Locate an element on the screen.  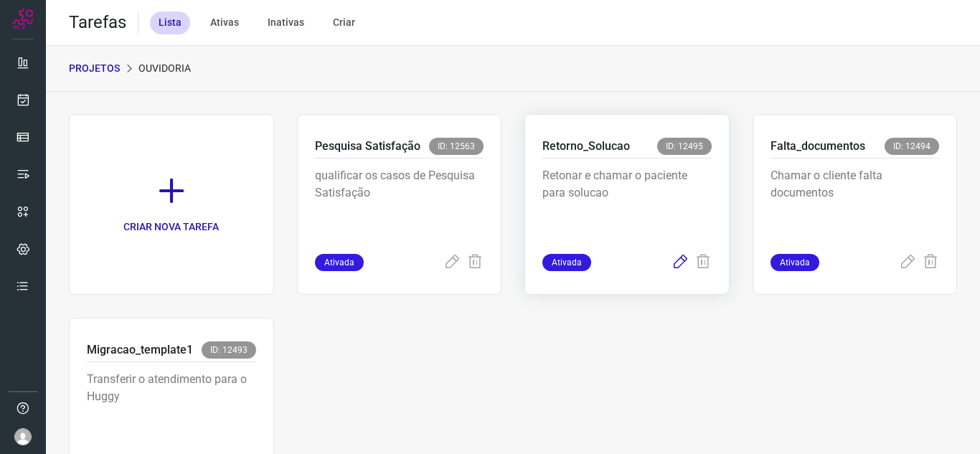
p: Retorno_Solucao is located at coordinates (587, 147).